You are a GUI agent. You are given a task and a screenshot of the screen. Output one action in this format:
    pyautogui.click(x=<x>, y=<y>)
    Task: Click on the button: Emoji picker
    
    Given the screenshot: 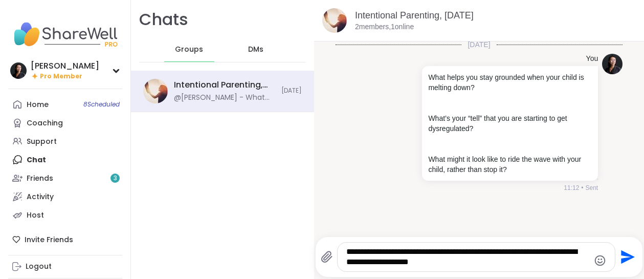 What is the action you would take?
    pyautogui.click(x=600, y=261)
    